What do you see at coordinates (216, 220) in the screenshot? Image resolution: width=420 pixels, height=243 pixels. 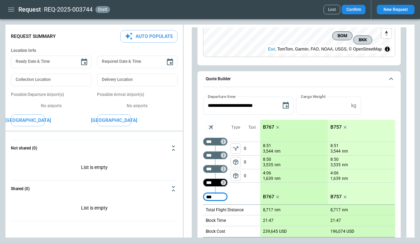 I see `p: Block Time` at bounding box center [216, 220].